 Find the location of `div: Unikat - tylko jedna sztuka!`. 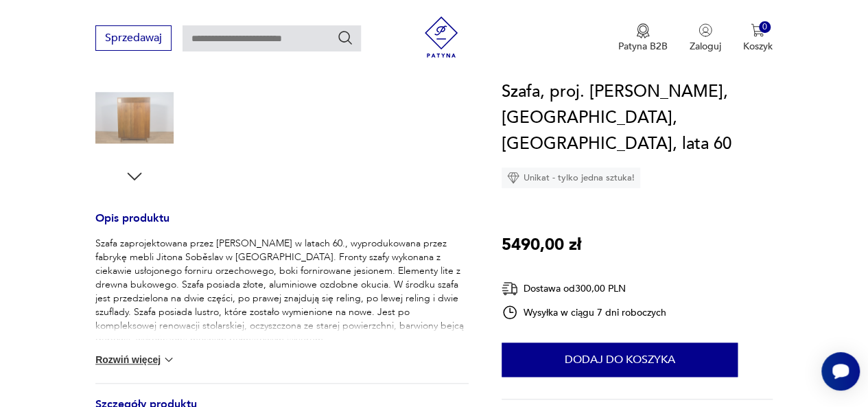

div: Unikat - tylko jedna sztuka! is located at coordinates (571, 177).